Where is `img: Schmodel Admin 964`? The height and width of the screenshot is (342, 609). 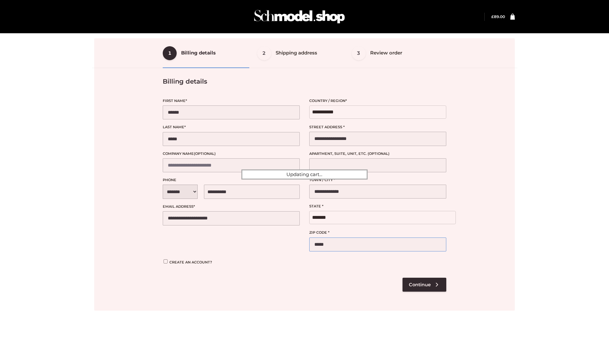 img: Schmodel Admin 964 is located at coordinates (299, 16).